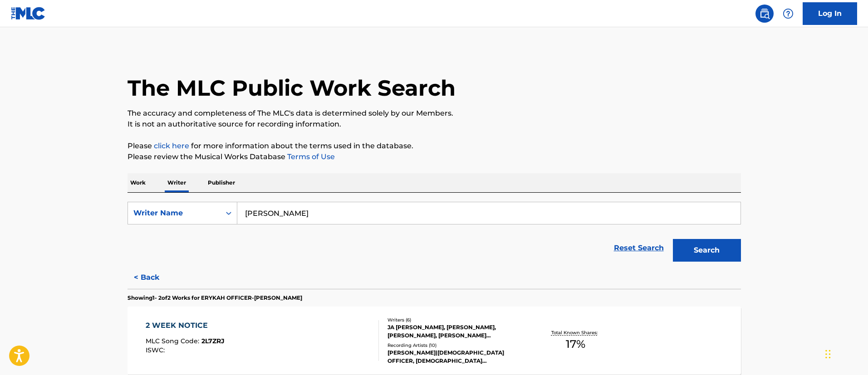 This screenshot has width=868, height=375. What do you see at coordinates (222, 183) in the screenshot?
I see `p: Publisher` at bounding box center [222, 183].